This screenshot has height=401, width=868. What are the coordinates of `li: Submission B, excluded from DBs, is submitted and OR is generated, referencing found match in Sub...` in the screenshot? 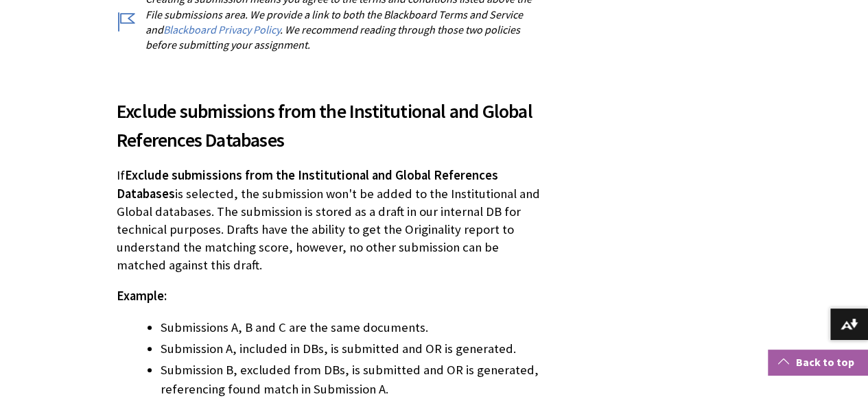 It's located at (354, 380).